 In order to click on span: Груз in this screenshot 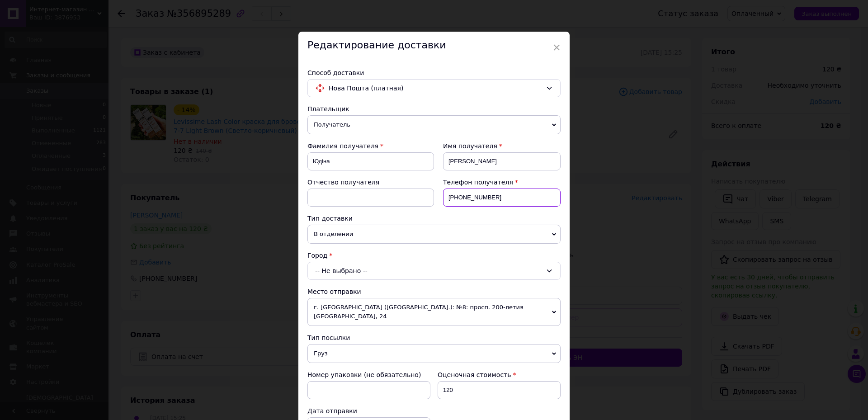, I will do `click(434, 353)`.